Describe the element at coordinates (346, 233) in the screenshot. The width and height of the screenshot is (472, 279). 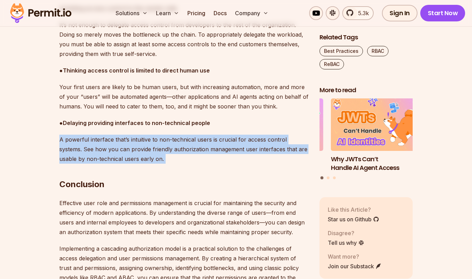
I see `p: Disagree?` at that location.